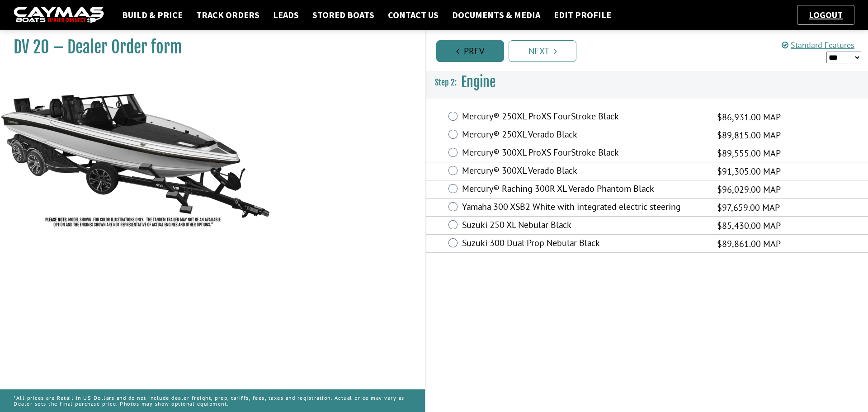 Image resolution: width=868 pixels, height=412 pixels. I want to click on a: Logout, so click(825, 14).